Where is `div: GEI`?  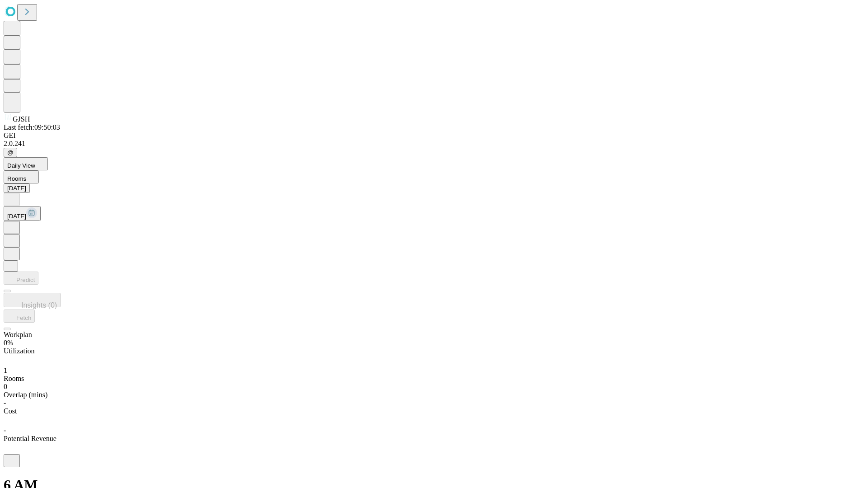 div: GEI is located at coordinates (434, 136).